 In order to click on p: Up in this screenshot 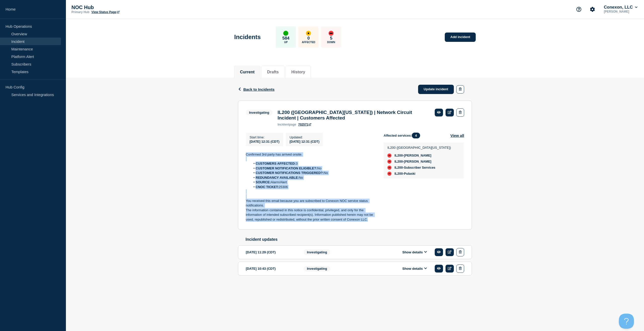, I will do `click(285, 42)`.